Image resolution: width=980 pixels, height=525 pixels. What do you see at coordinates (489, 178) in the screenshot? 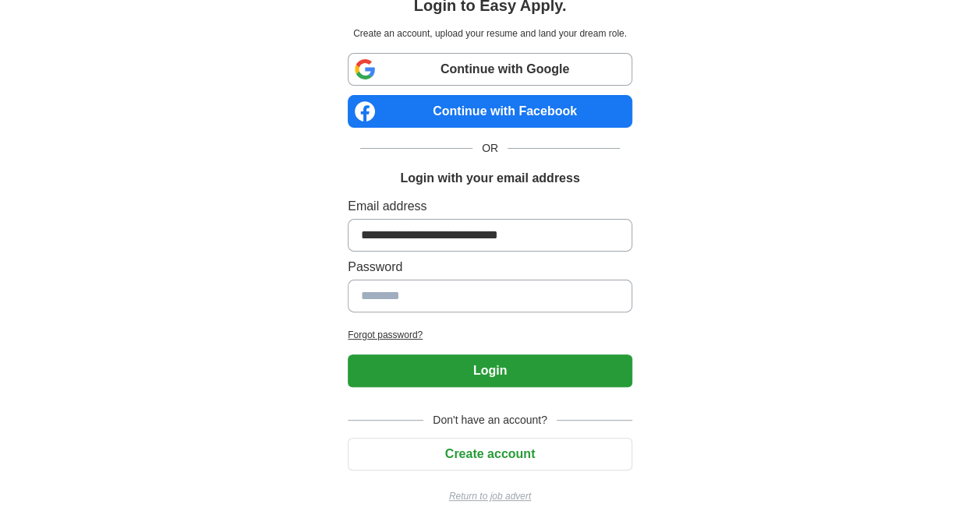
I see `h1: Login with your email address` at bounding box center [489, 178].